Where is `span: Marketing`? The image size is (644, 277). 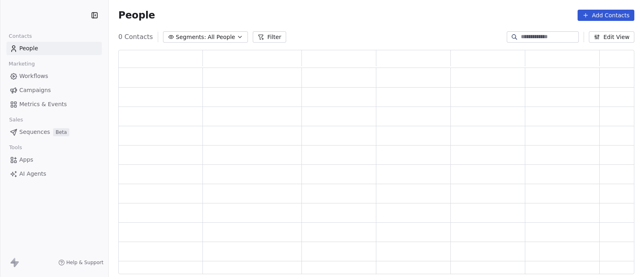
span: Marketing is located at coordinates (22, 64).